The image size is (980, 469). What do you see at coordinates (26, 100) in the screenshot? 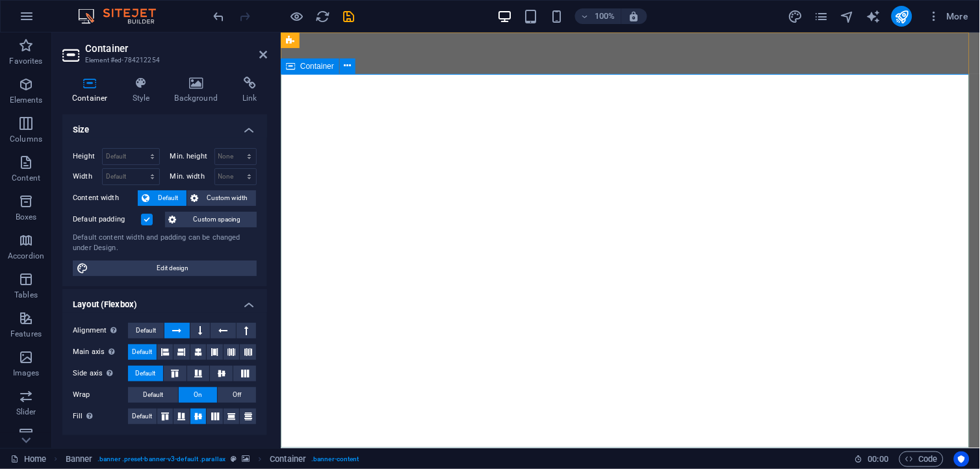
I see `p: Elements` at bounding box center [26, 100].